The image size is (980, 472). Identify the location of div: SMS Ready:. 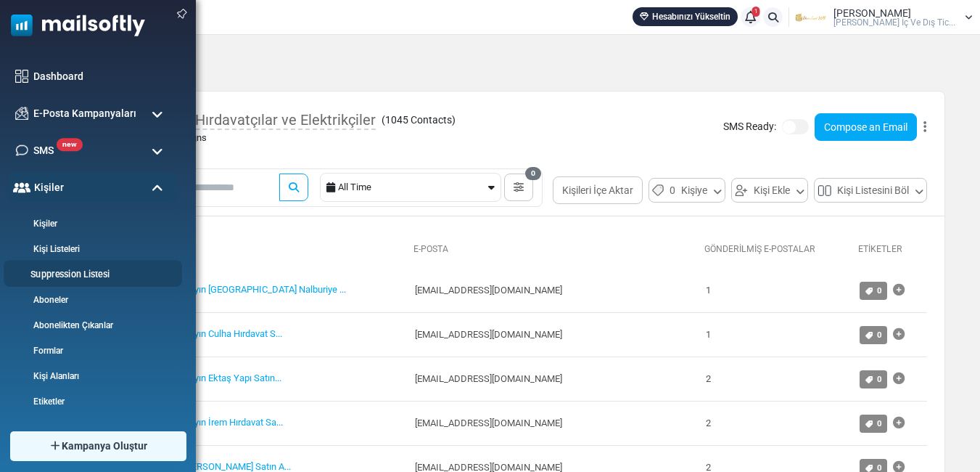
(825, 127).